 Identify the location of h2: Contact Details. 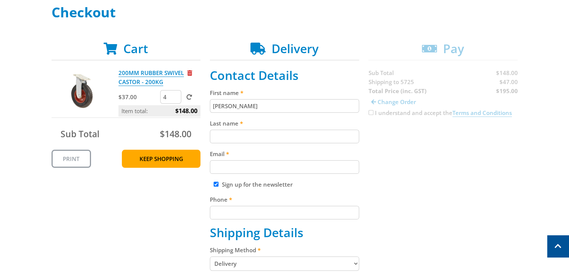
(285, 75).